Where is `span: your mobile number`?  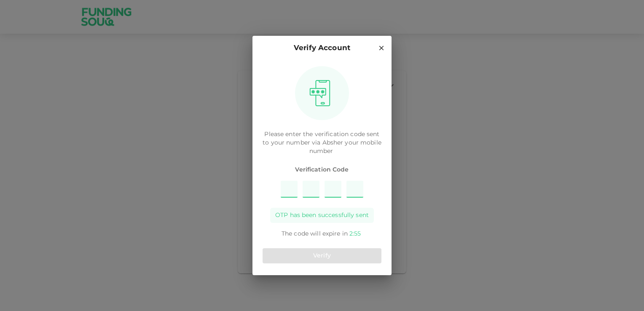 span: your mobile number is located at coordinates (346, 147).